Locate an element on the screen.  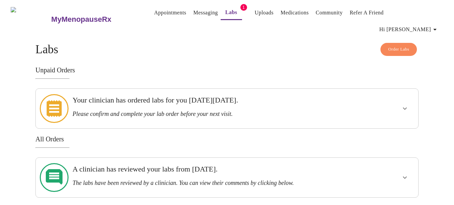
button: Labs is located at coordinates (231, 13).